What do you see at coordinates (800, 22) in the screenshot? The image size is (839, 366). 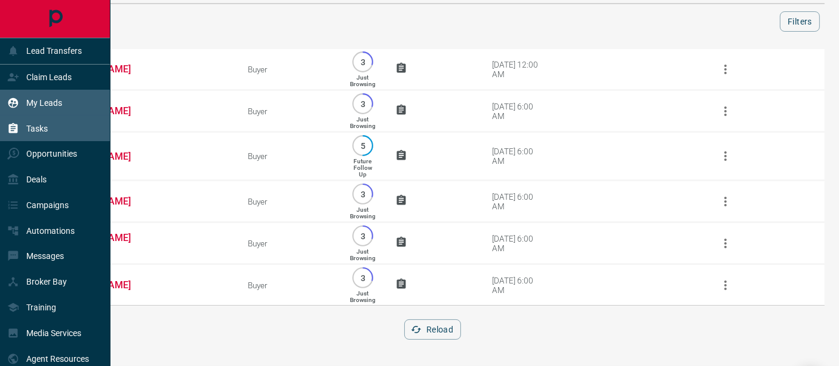 I see `button: Filters` at bounding box center [800, 22].